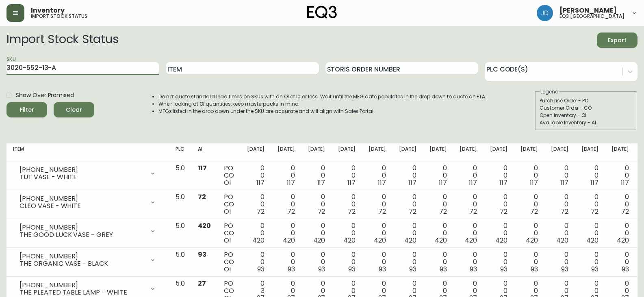 This screenshot has height=297, width=644. Describe the element at coordinates (617, 40) in the screenshot. I see `button: Export` at that location.